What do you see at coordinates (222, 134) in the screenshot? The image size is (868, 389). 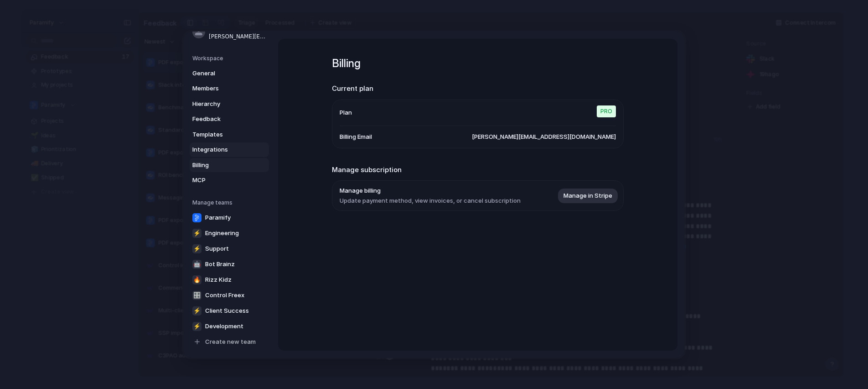 I see `span: Templates` at bounding box center [222, 134].